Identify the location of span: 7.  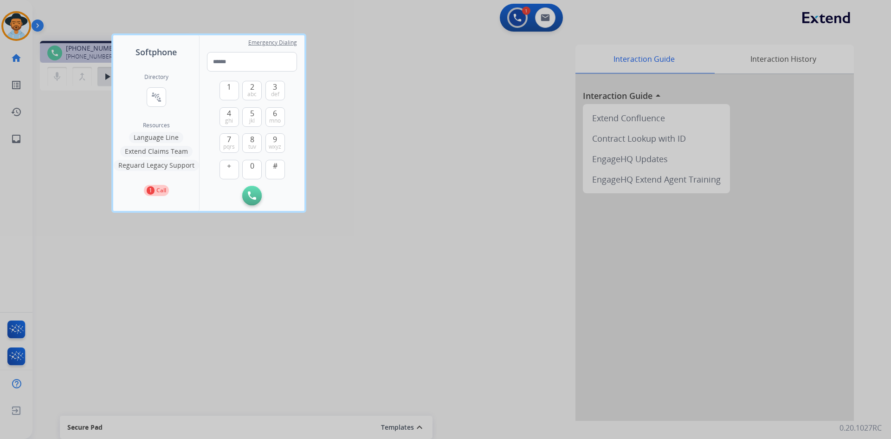
(229, 139).